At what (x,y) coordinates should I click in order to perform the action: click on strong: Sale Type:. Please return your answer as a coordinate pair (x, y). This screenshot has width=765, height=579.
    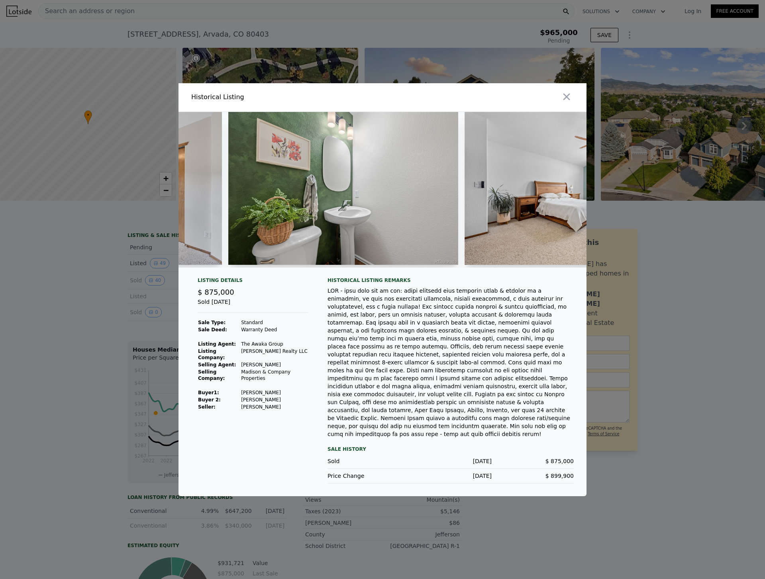
    Looking at the image, I should click on (211, 323).